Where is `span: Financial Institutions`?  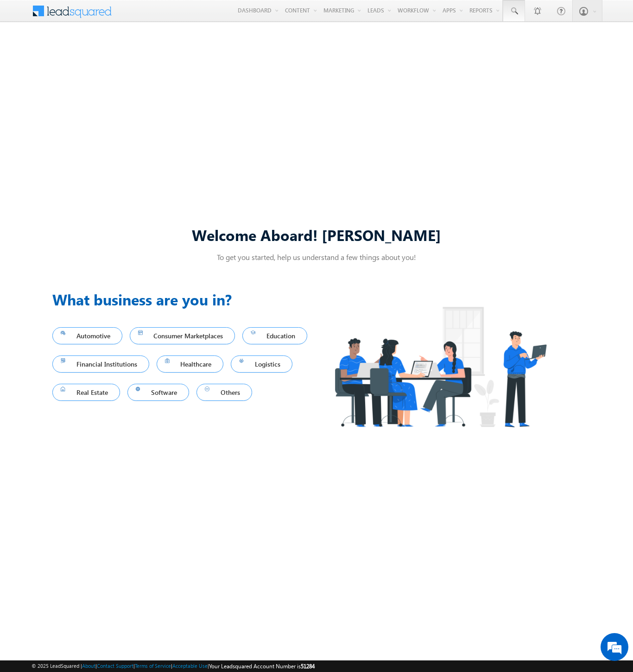
span: Financial Institutions is located at coordinates (100, 364).